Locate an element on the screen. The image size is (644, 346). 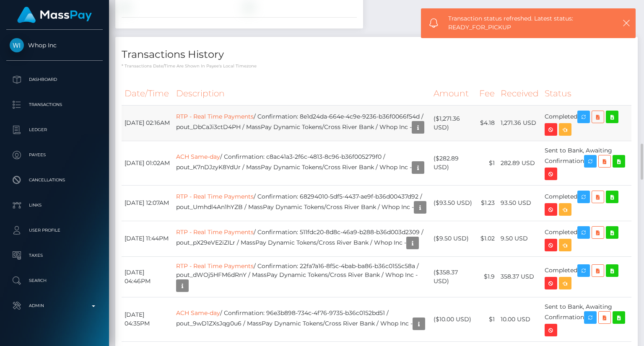
img: vr_1Ps6zHCXdfp1jQhW8gCOpUAdfile_1Ps6ywCXdfp1jQhWRLUl3TJY is located at coordinates (125, 6).